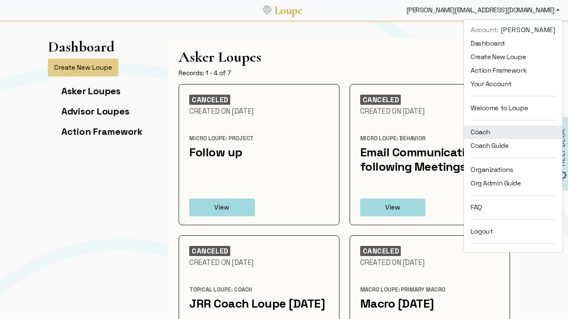 The height and width of the screenshot is (319, 568). I want to click on a: FAQ, so click(513, 208).